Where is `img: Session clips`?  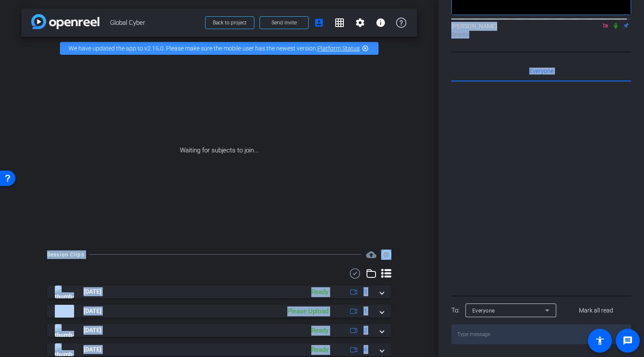 img: Session clips is located at coordinates (386, 255).